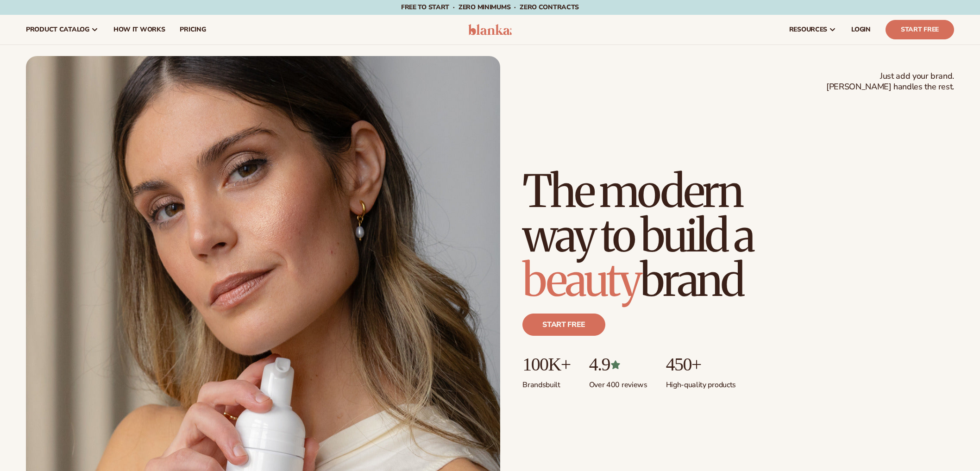  Describe the element at coordinates (62, 30) in the screenshot. I see `a: product catalog` at that location.